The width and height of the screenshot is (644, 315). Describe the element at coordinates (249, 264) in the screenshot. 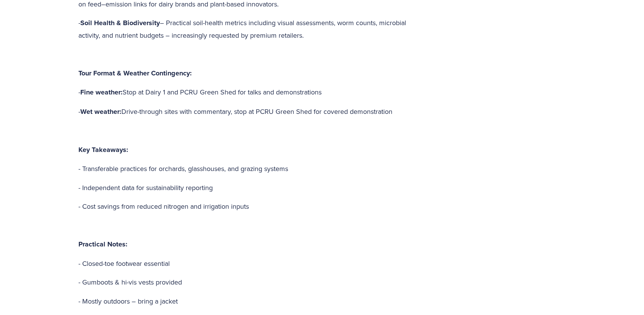

I see `p: - Closed-toe footwear essential` at that location.